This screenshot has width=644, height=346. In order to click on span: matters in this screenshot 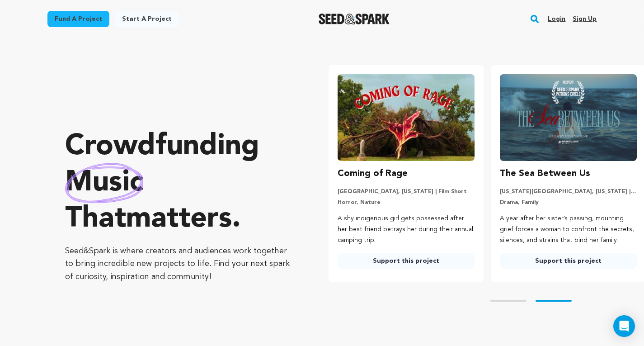, I will do `click(179, 219)`.